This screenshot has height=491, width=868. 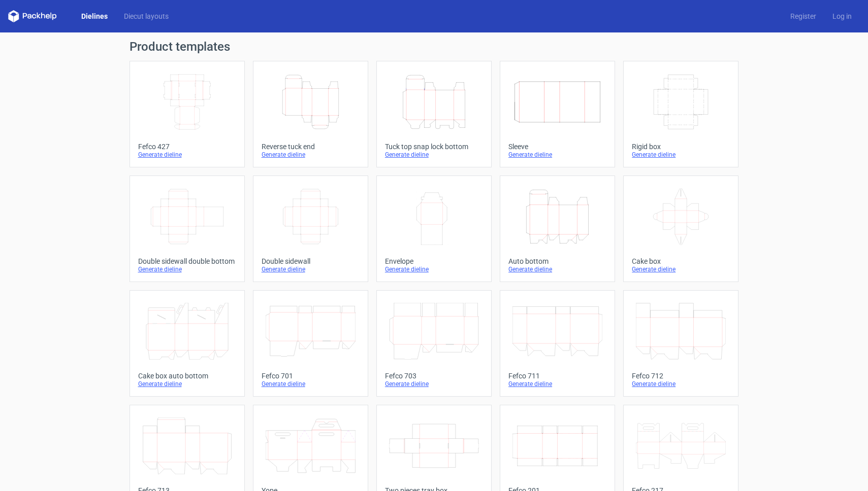 I want to click on div: Sleeve, so click(x=558, y=146).